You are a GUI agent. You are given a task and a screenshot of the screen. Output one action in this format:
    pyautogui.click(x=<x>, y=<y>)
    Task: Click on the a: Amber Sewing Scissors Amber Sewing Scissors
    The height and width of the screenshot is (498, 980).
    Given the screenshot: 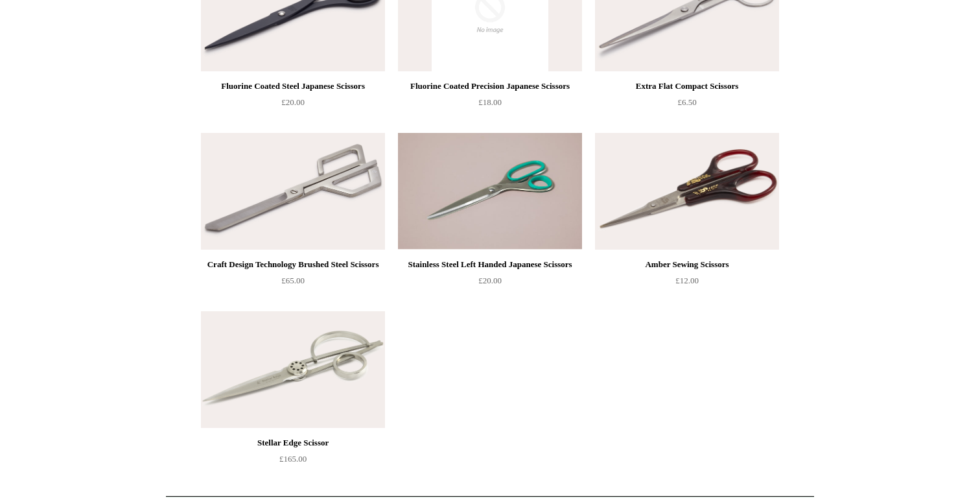 What is the action you would take?
    pyautogui.click(x=687, y=191)
    